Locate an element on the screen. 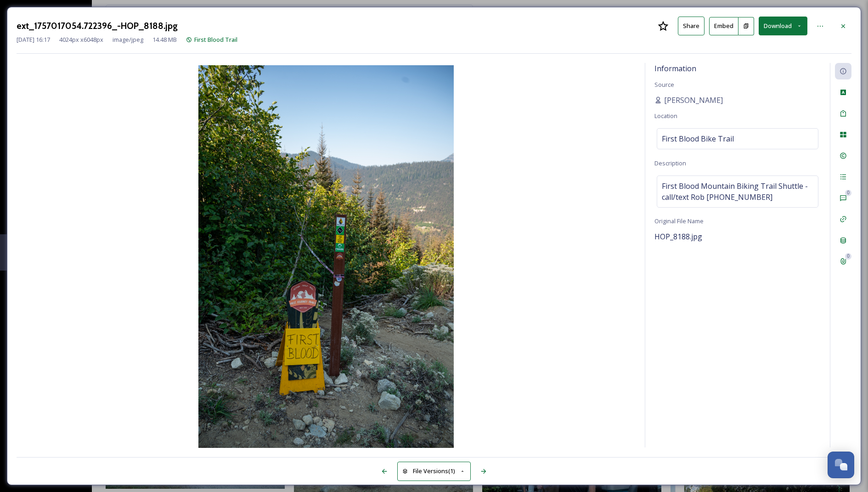  span: Source is located at coordinates (664, 84).